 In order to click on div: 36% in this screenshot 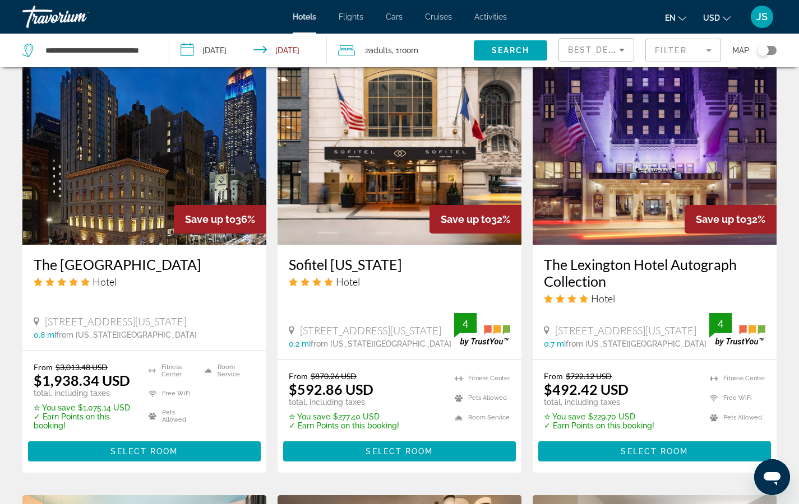, I will do `click(220, 219)`.